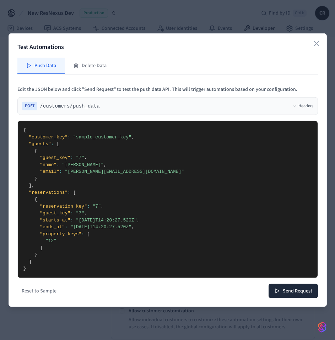 The height and width of the screenshot is (340, 335). What do you see at coordinates (303, 106) in the screenshot?
I see `button: Headers` at bounding box center [303, 106].